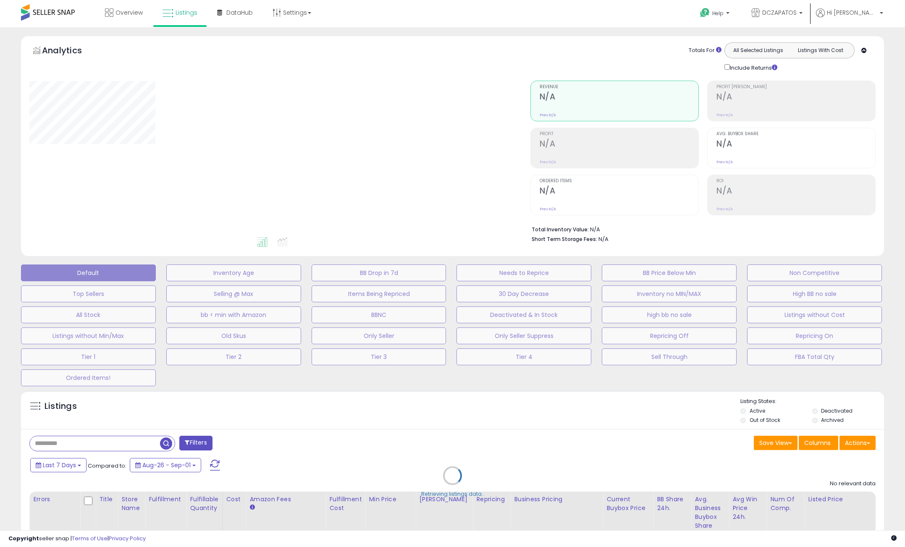 Image resolution: width=905 pixels, height=547 pixels. What do you see at coordinates (453, 494) in the screenshot?
I see `div: Retrieving listings data..` at bounding box center [453, 494].